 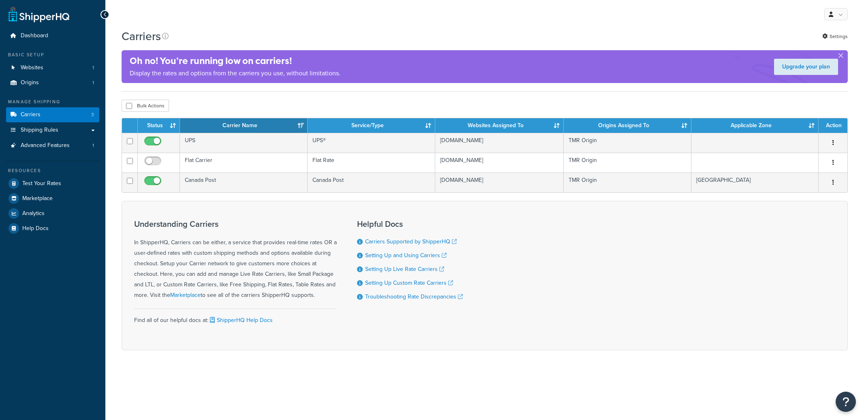 What do you see at coordinates (243, 143) in the screenshot?
I see `td: UPS` at bounding box center [243, 143].